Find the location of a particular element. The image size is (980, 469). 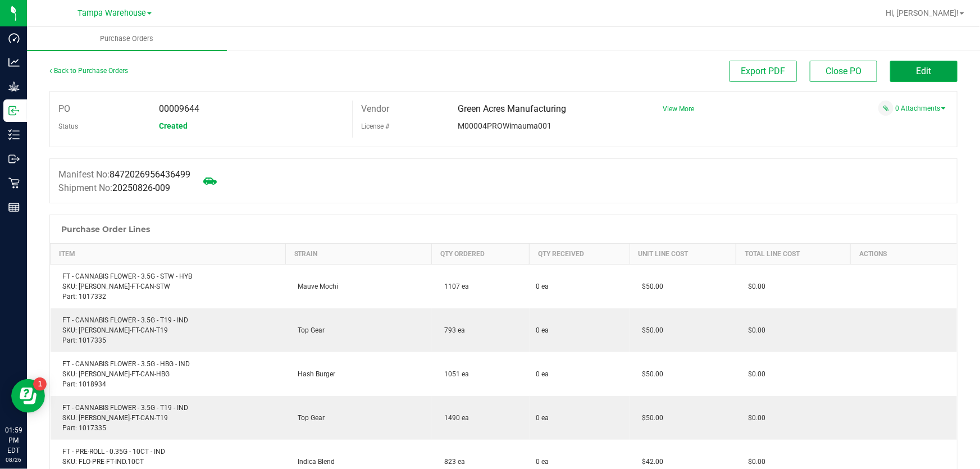

label: Manifest No: is located at coordinates (124, 175).